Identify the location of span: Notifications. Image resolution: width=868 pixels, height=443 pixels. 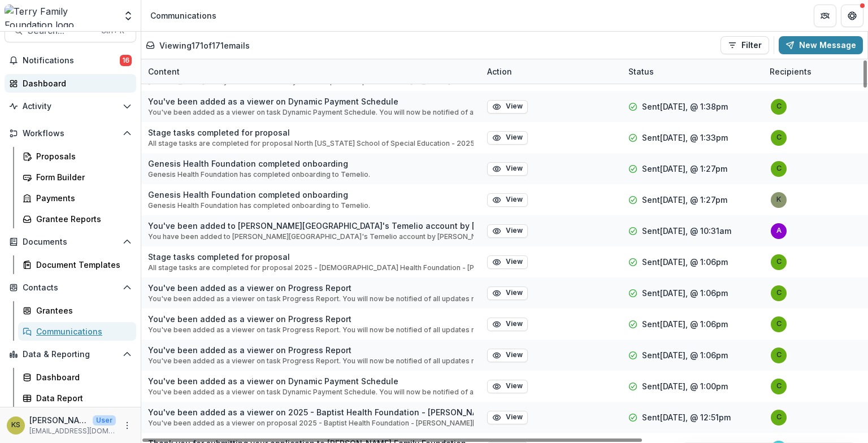
(71, 60).